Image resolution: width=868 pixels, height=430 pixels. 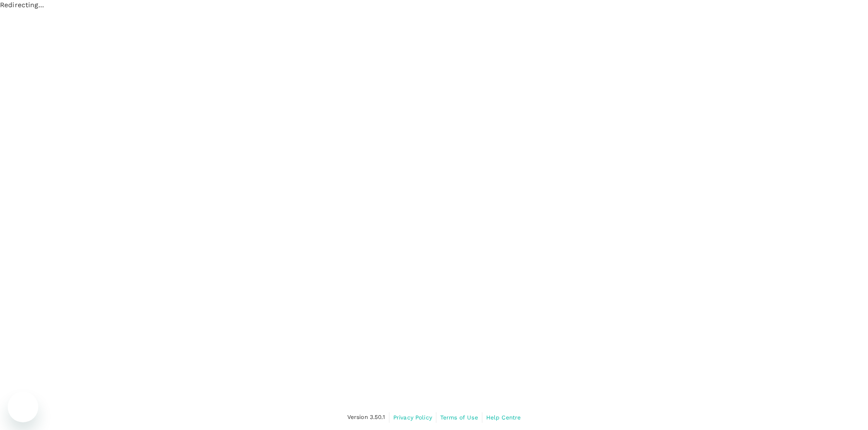 I want to click on span: Version 3.50.1, so click(x=366, y=417).